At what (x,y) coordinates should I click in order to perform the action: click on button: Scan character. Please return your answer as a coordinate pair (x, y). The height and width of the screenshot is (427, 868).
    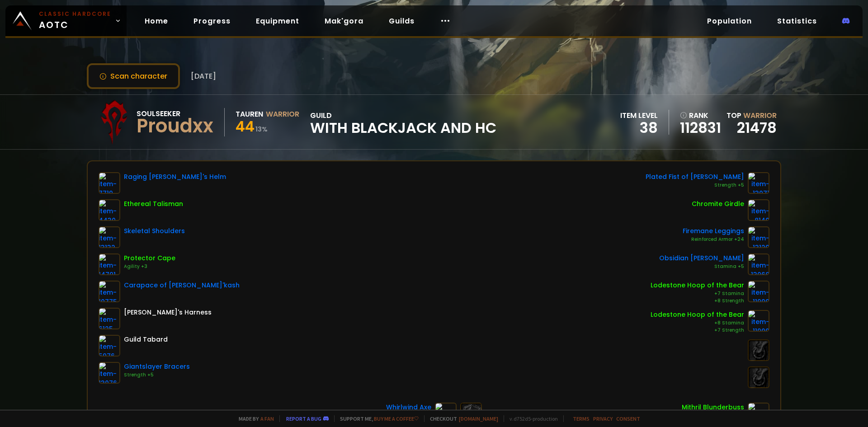
    Looking at the image, I should click on (133, 76).